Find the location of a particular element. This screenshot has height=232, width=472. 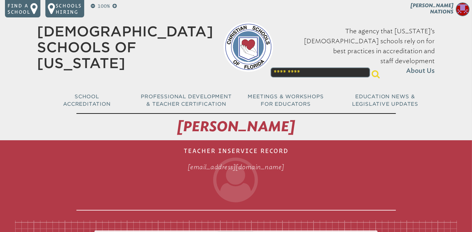

img: 64fb23f14621b6559be5faf2498d693e is located at coordinates (463, 9).